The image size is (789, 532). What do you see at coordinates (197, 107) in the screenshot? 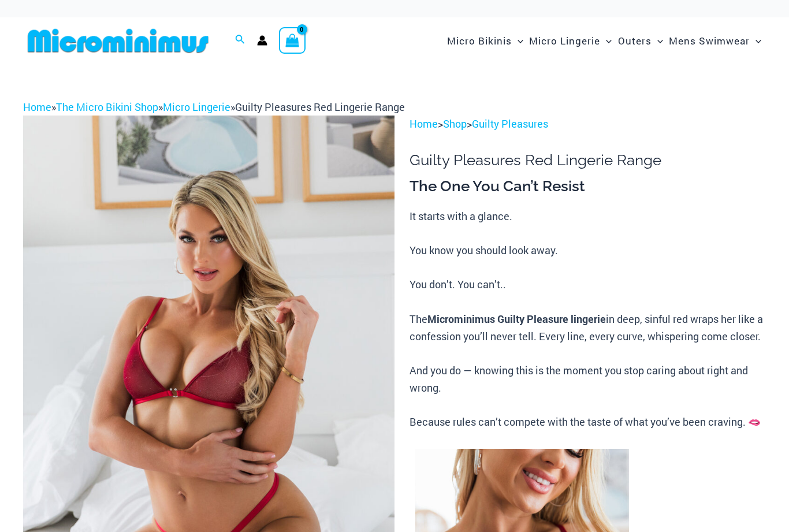
I see `a: Micro Lingerie` at bounding box center [197, 107].